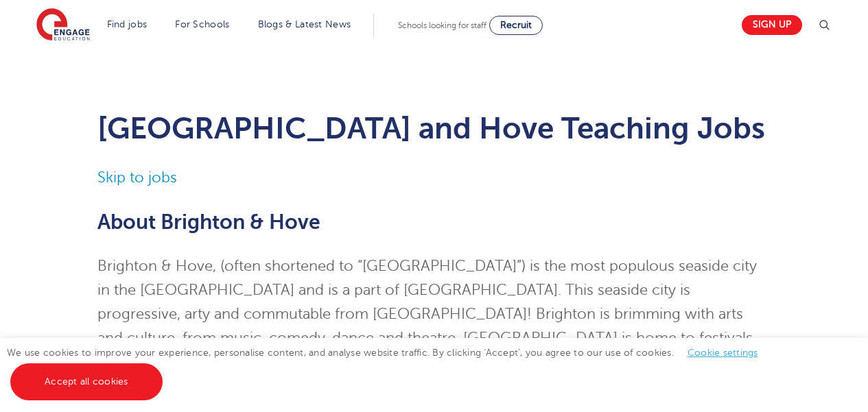 This screenshot has height=412, width=868. Describe the element at coordinates (516, 25) in the screenshot. I see `a: Recruit` at that location.